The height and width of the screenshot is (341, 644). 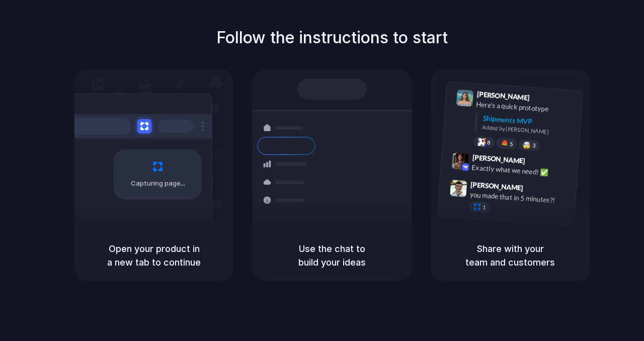 What do you see at coordinates (332, 38) in the screenshot?
I see `h1: Follow the instructions to start` at bounding box center [332, 38].